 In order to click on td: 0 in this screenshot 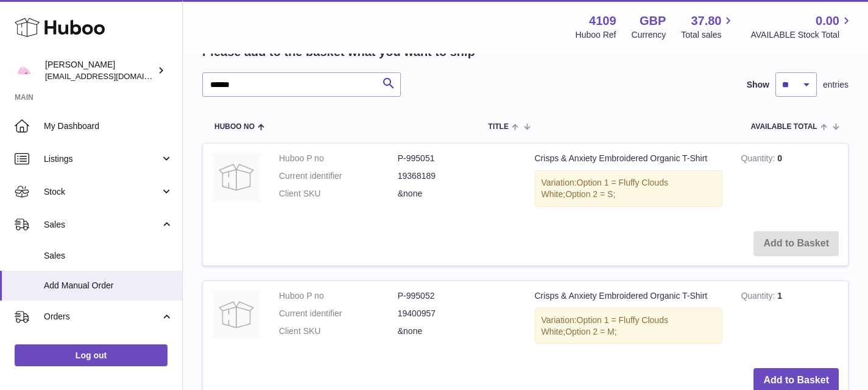, I will do `click(789, 183)`.